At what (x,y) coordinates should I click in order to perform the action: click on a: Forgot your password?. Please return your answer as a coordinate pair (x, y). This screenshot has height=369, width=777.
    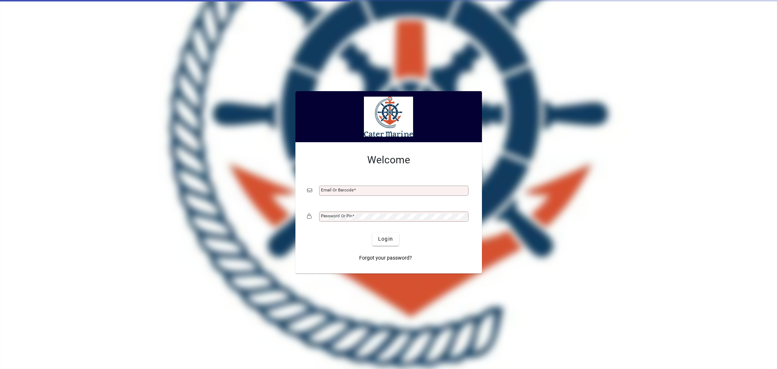
    Looking at the image, I should click on (386, 258).